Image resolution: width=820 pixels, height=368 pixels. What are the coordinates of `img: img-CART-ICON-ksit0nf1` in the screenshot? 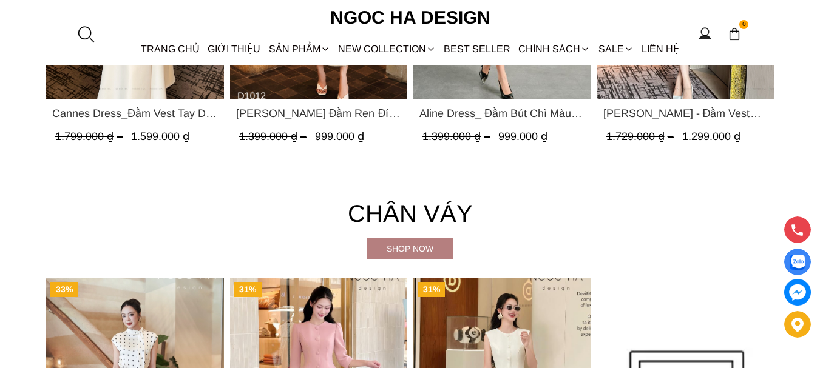 It's located at (735, 34).